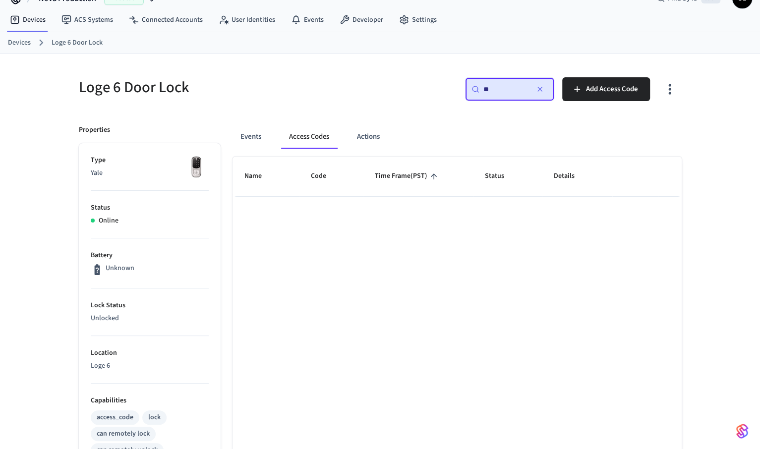 The width and height of the screenshot is (760, 449). What do you see at coordinates (571, 176) in the screenshot?
I see `span: Details` at bounding box center [571, 176].